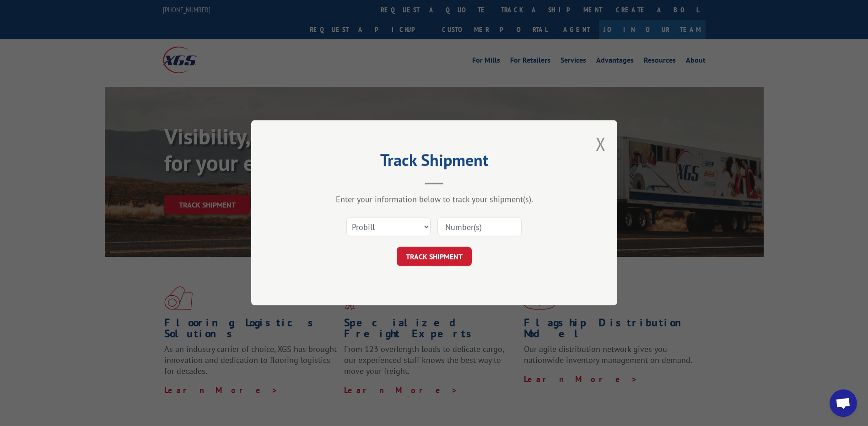 Image resolution: width=868 pixels, height=426 pixels. What do you see at coordinates (479, 227) in the screenshot?
I see `input: Number(s)` at bounding box center [479, 227].